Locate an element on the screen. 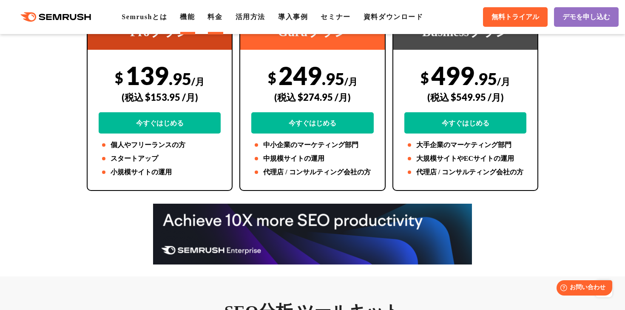 The image size is (625, 310). a: 活用方法 is located at coordinates (250, 17).